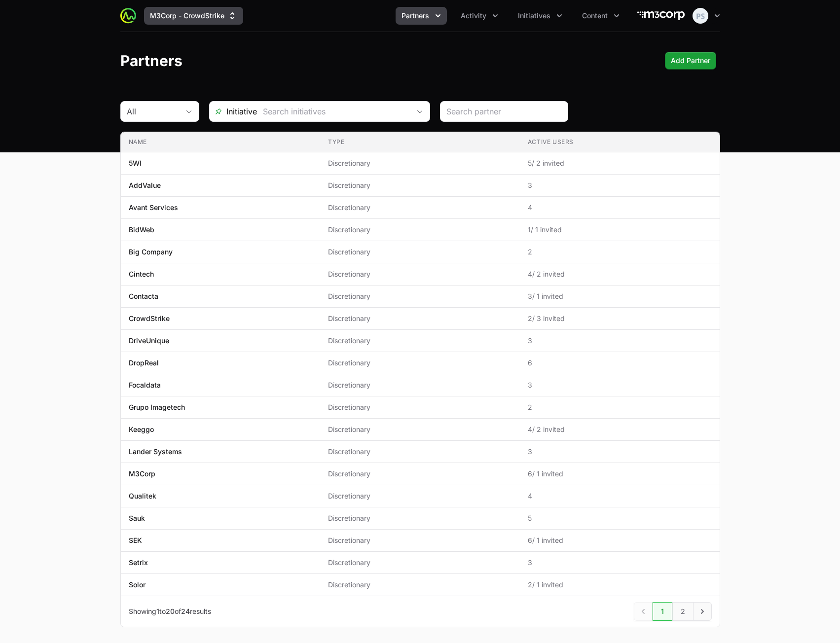  Describe the element at coordinates (151, 252) in the screenshot. I see `p: Big Company` at that location.